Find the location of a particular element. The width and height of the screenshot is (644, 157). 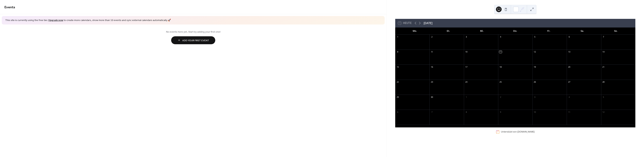

span: This site is currently using the free tier. to create more calendars, show more than 10 events an... is located at coordinates (88, 20).